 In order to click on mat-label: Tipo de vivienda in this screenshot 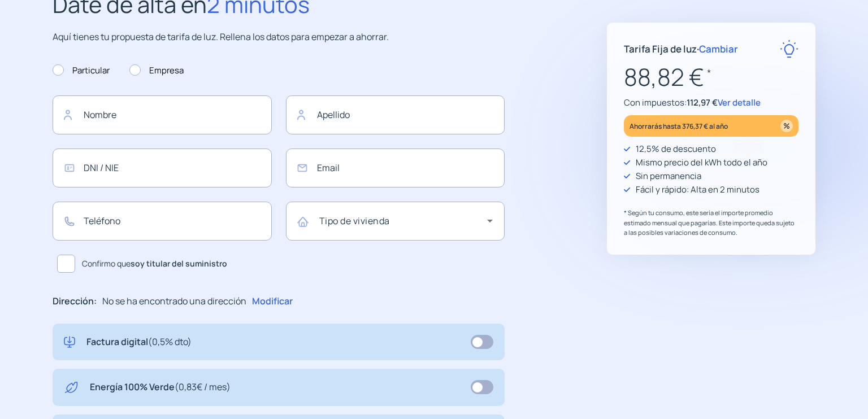, I will do `click(354, 221)`.